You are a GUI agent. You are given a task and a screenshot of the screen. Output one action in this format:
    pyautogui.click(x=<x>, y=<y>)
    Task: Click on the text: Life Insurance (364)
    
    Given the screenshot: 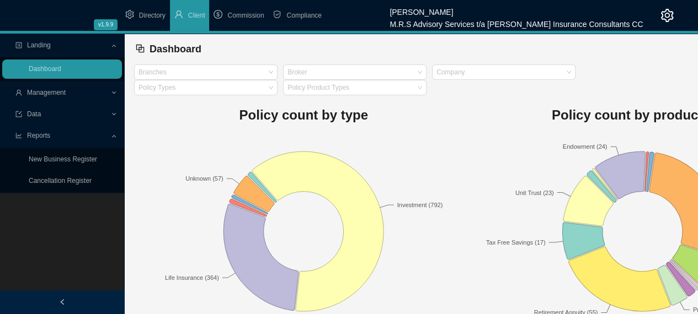 What is the action you would take?
    pyautogui.click(x=192, y=278)
    